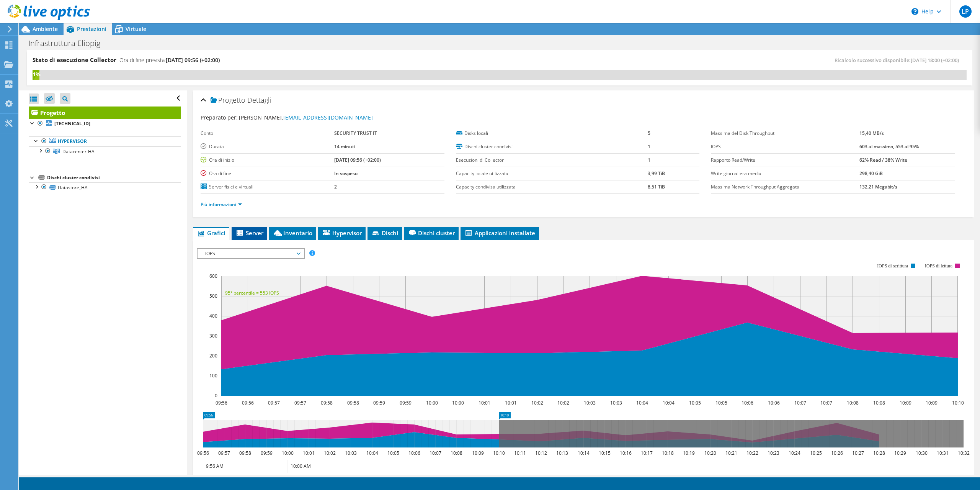 Image resolution: width=980 pixels, height=490 pixels. I want to click on text: 600, so click(213, 276).